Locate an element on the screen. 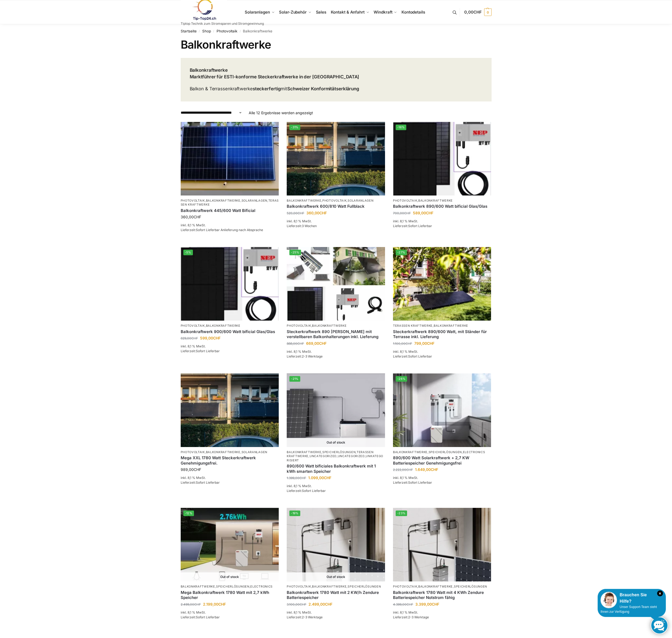  a: Uncategorized is located at coordinates (352, 456).